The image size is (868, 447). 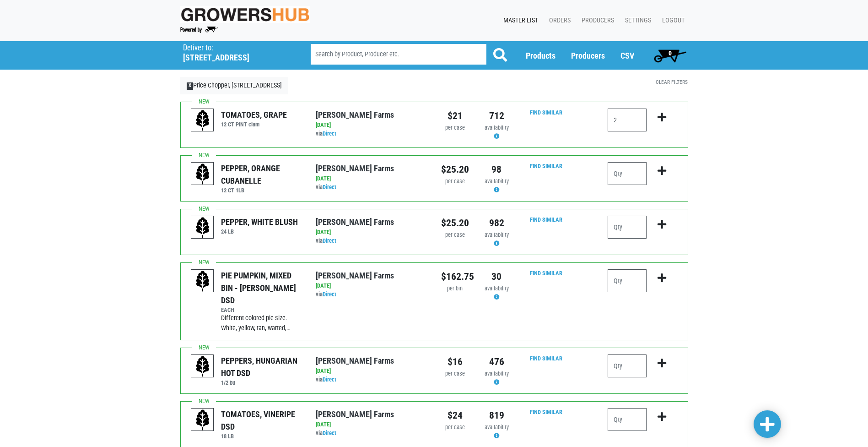 What do you see at coordinates (671, 21) in the screenshot?
I see `a: Logout` at bounding box center [671, 21].